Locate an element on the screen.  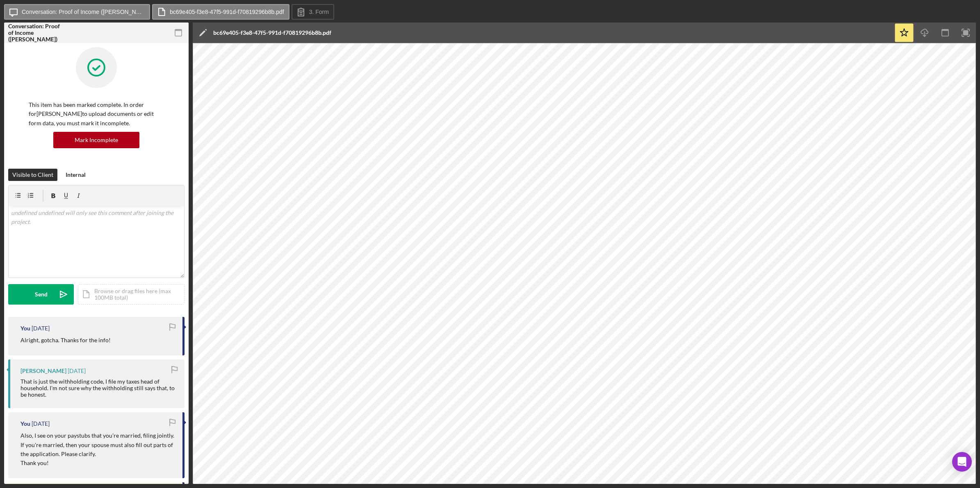
div: Mark Incomplete is located at coordinates (96, 140).